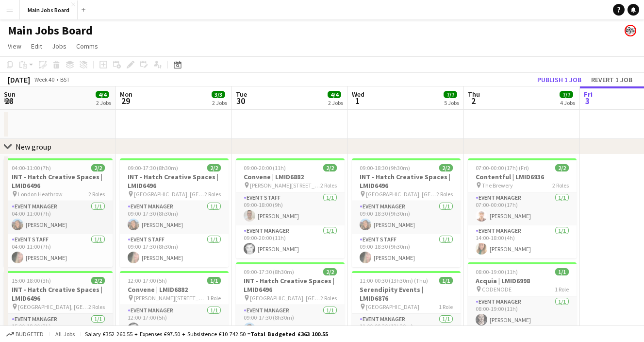  Describe the element at coordinates (31, 280) in the screenshot. I see `span: 15:00-18:00 (3h)` at that location.